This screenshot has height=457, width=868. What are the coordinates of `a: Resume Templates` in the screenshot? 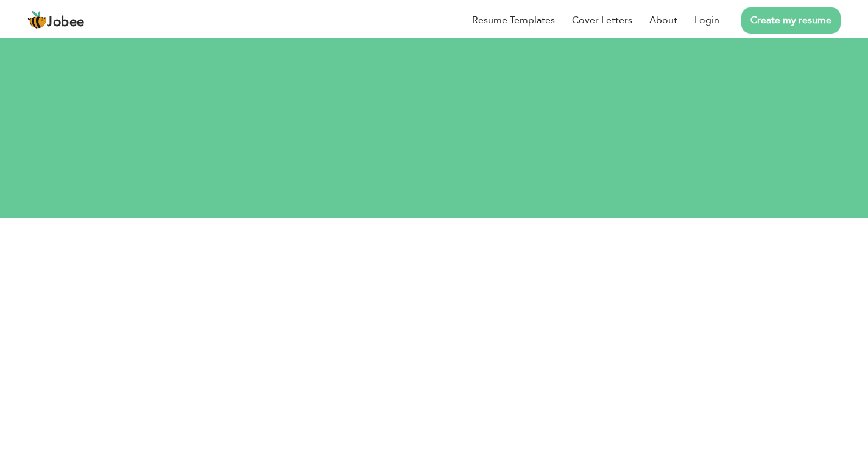 It's located at (514, 20).